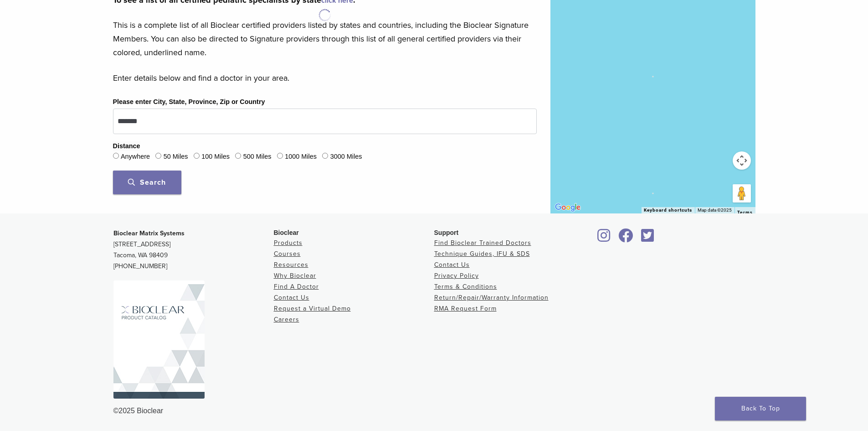 This screenshot has width=868, height=431. Describe the element at coordinates (465, 286) in the screenshot. I see `a: Terms & Conditions` at that location.